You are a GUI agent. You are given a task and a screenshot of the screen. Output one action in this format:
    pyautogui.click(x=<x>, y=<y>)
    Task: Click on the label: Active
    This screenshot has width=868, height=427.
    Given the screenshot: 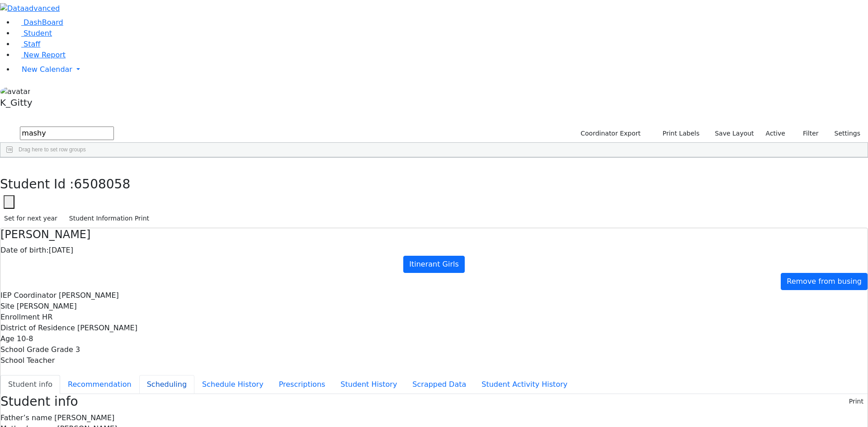 What is the action you would take?
    pyautogui.click(x=775, y=133)
    